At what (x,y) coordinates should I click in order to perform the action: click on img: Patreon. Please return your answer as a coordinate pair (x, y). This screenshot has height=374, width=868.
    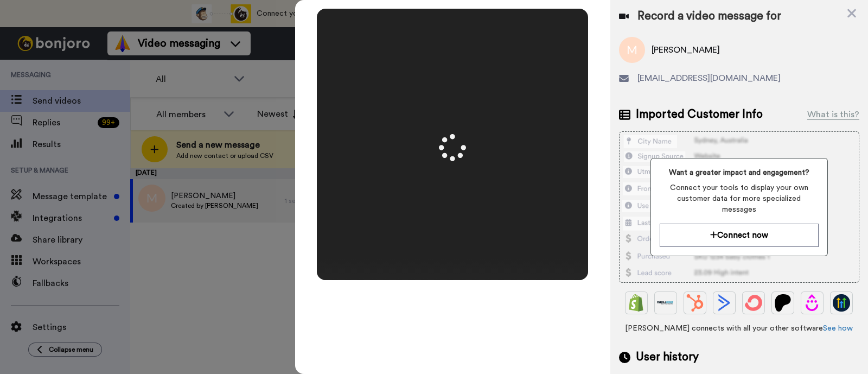
    Looking at the image, I should click on (783, 303).